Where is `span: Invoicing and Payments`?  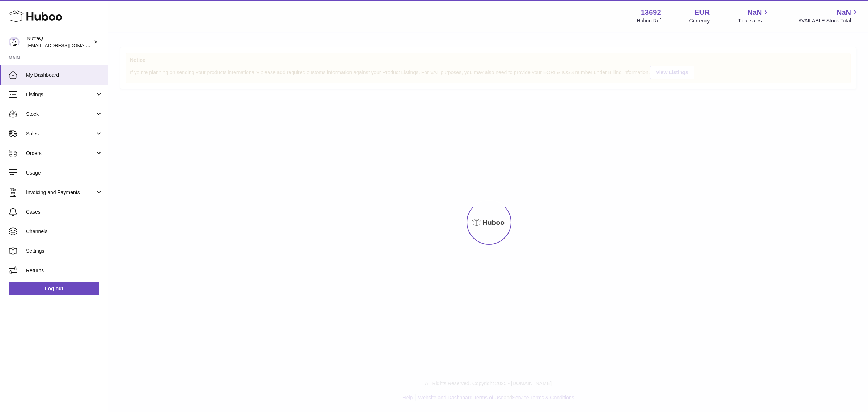 span: Invoicing and Payments is located at coordinates (60, 192).